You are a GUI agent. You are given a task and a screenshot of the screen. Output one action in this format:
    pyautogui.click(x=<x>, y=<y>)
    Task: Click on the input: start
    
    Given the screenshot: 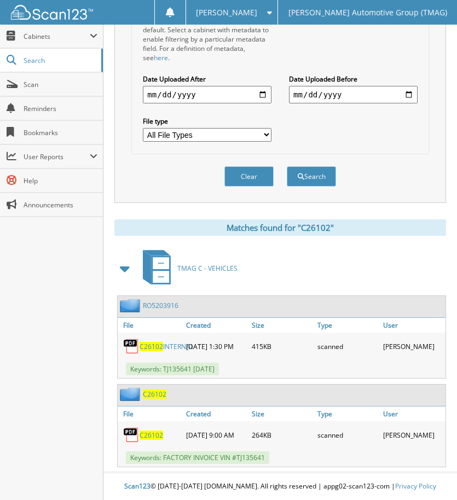 What is the action you would take?
    pyautogui.click(x=207, y=95)
    